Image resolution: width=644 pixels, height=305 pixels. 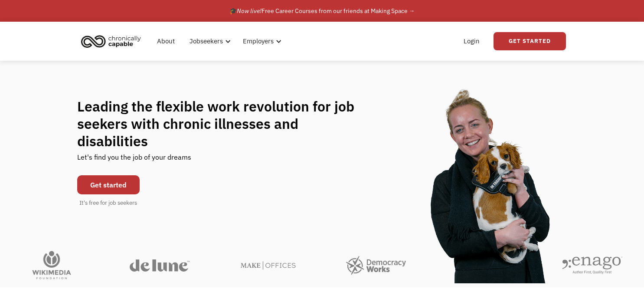 What do you see at coordinates (322, 11) in the screenshot?
I see `div: 🎓 Free Career Courses from our friends at Making Space →` at bounding box center [322, 11].